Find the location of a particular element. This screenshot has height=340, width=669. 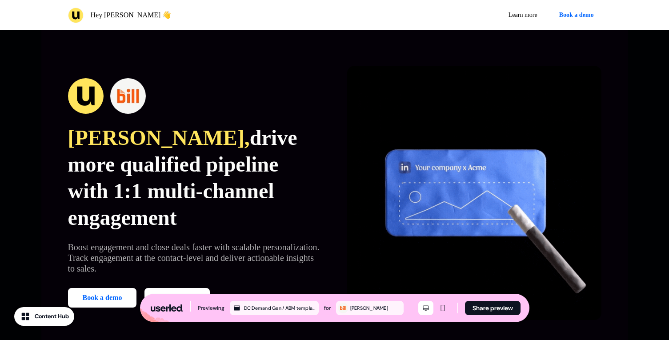

button: Share preview is located at coordinates (493, 308).